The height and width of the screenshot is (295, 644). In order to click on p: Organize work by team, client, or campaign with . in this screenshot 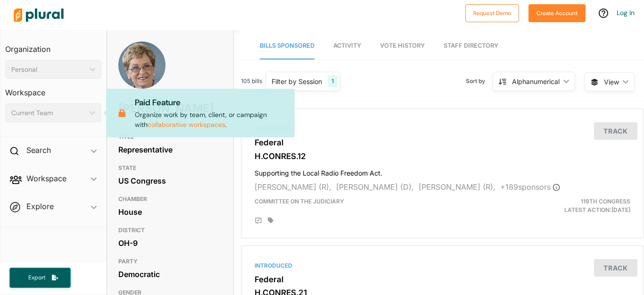, I will do `click(211, 113)`.